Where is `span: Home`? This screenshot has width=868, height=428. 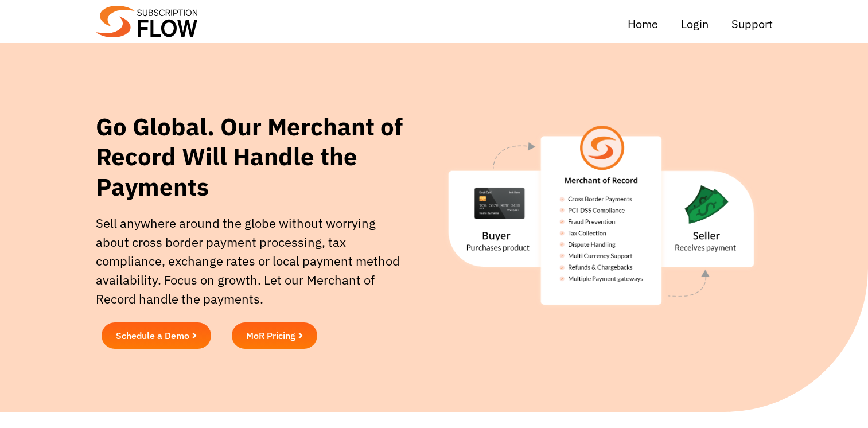
span: Home is located at coordinates (643, 24).